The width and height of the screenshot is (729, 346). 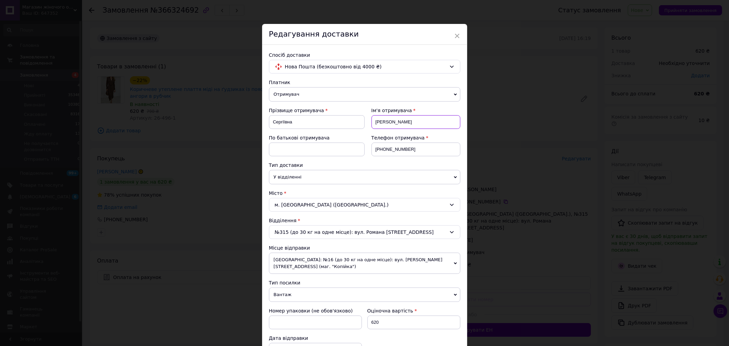 What do you see at coordinates (297, 110) in the screenshot?
I see `span: Прізвище отримувача` at bounding box center [297, 110].